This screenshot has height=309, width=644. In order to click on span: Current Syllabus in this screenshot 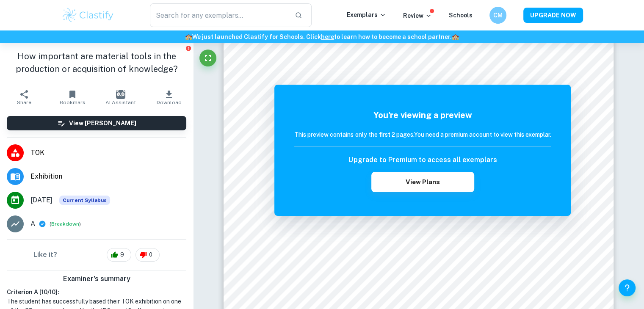, I will do `click(85, 200)`.